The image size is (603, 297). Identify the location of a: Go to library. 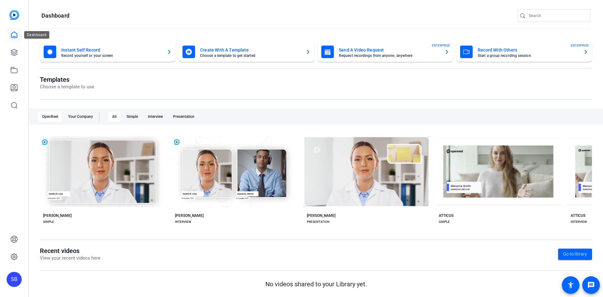
(575, 254).